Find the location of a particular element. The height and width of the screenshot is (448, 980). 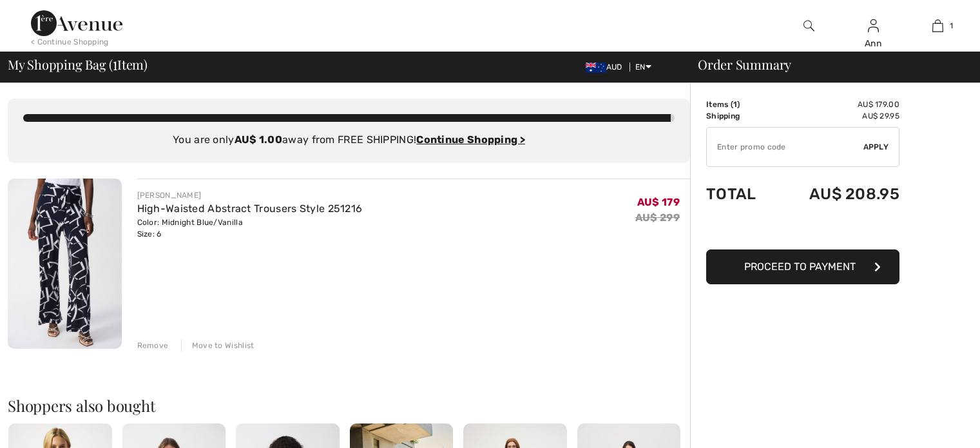

span: AUD is located at coordinates (606, 67).